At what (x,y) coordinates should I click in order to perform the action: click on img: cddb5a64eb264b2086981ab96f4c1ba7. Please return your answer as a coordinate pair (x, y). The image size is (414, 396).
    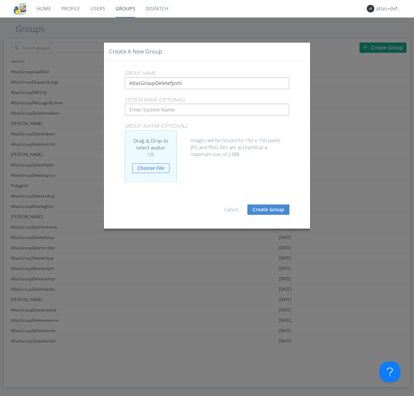
    Looking at the image, I should click on (20, 9).